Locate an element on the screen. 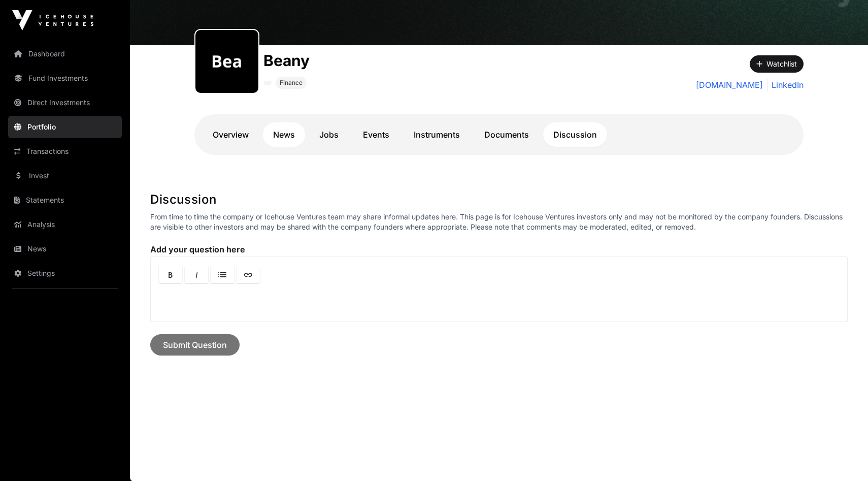  a: LinkedIn is located at coordinates (786, 85).